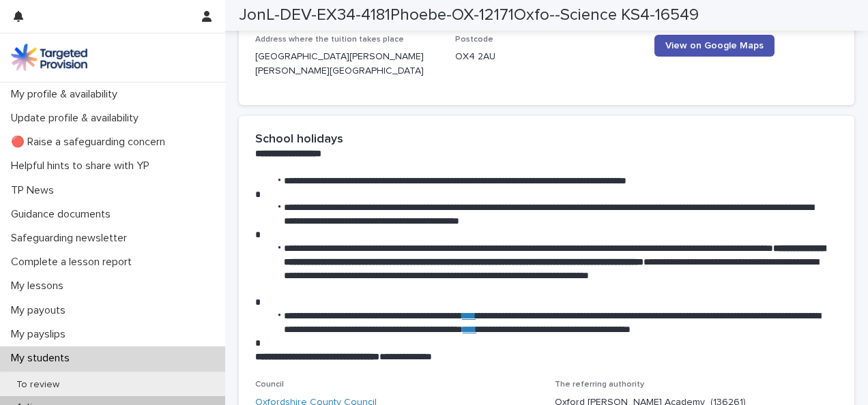 This screenshot has height=405, width=868. Describe the element at coordinates (72, 238) in the screenshot. I see `p: Safeguarding newsletter` at that location.